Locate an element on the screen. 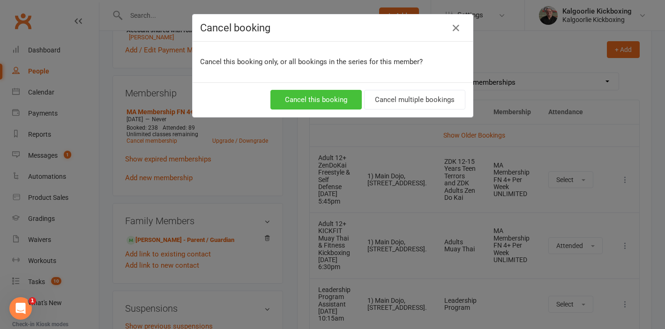  h4: Cancel booking is located at coordinates (333, 28).